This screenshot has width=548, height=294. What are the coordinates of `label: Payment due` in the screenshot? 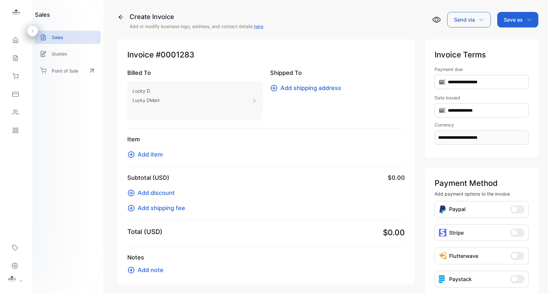 It's located at (481, 69).